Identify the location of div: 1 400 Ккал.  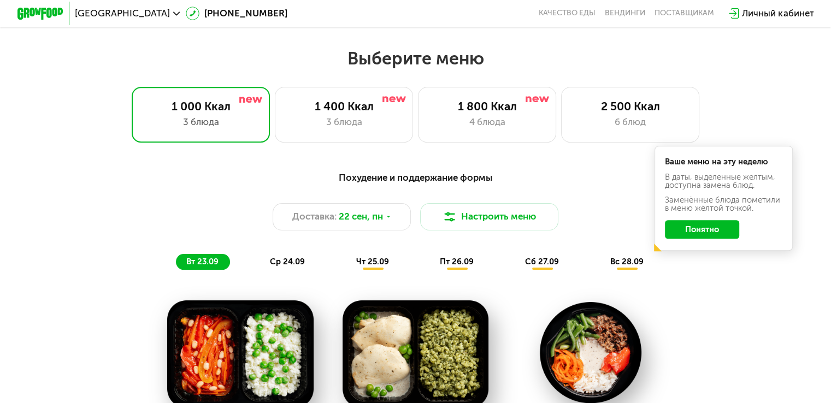
(344, 106).